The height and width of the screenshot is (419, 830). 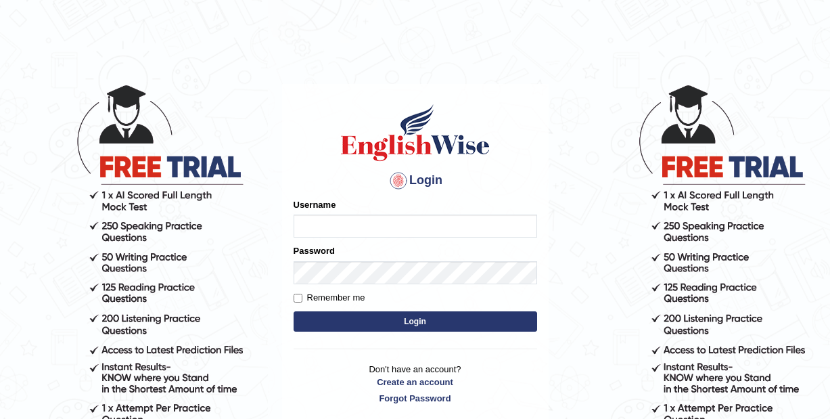 What do you see at coordinates (314, 250) in the screenshot?
I see `label: Password` at bounding box center [314, 250].